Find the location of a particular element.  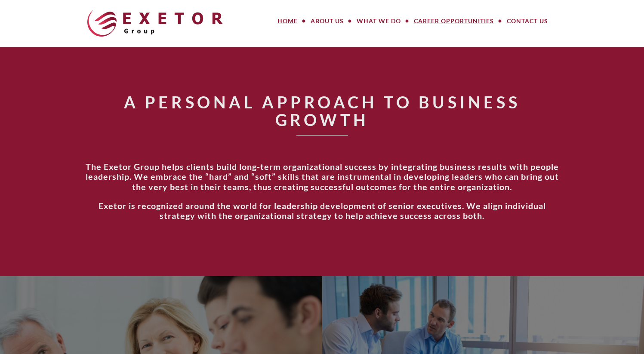

img: The Exetor Group is located at coordinates (155, 23).